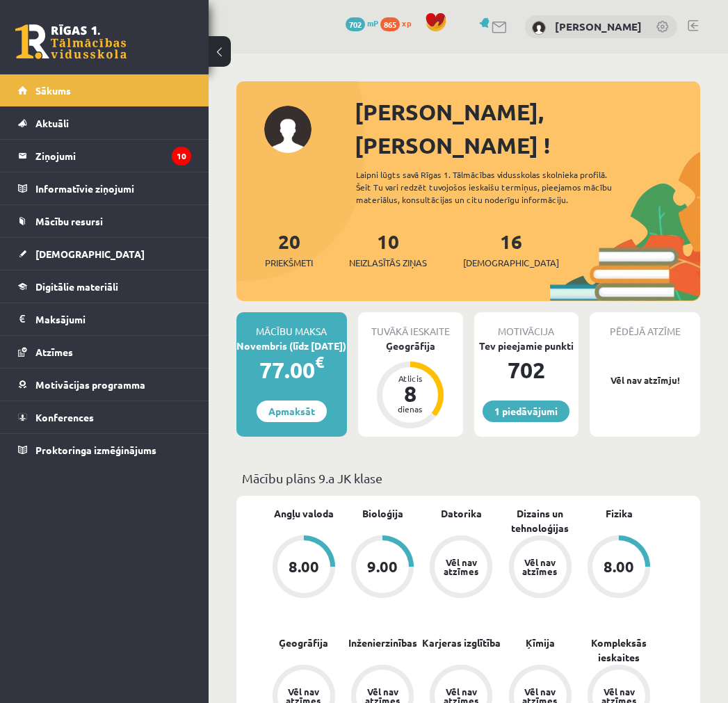  Describe the element at coordinates (462, 642) in the screenshot. I see `a: Karjeras izglītība` at that location.